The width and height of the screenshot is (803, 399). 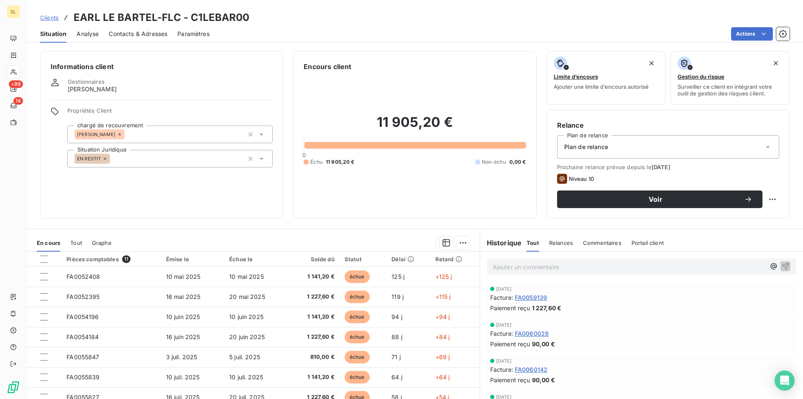 What do you see at coordinates (363, 259) in the screenshot?
I see `div: Statut` at bounding box center [363, 259].